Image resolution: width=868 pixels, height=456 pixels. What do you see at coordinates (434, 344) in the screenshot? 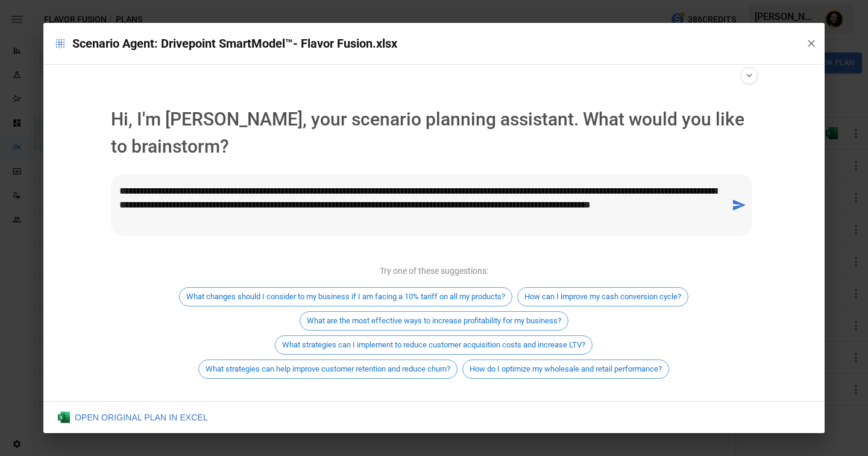
I see `span: What strategies can I implement to reduce customer acquisition costs and increase LTV?` at bounding box center [434, 344].